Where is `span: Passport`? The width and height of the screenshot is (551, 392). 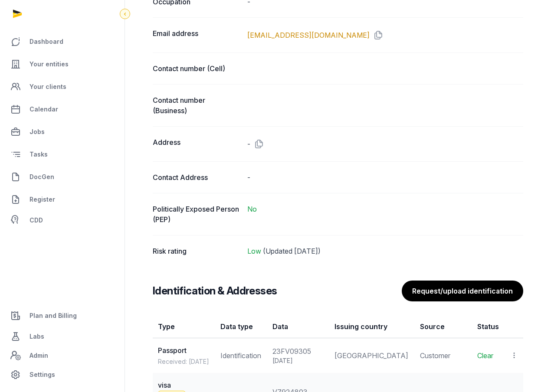 span: Passport is located at coordinates (172, 351).